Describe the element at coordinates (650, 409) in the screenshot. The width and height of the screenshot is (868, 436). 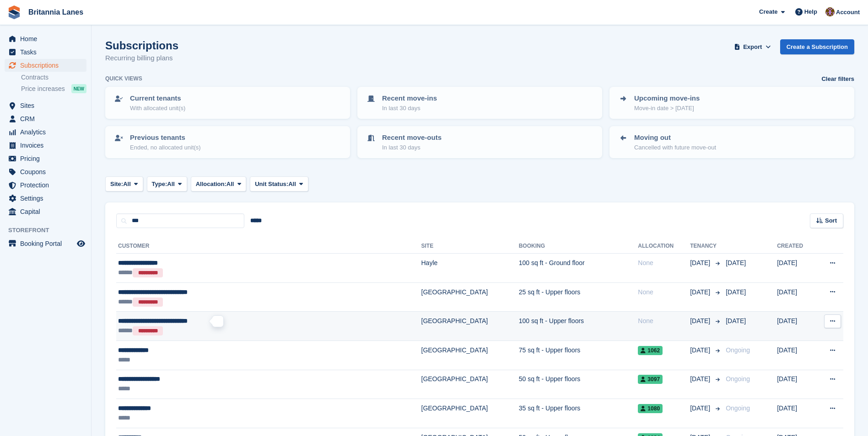
I see `span: 1080` at that location.